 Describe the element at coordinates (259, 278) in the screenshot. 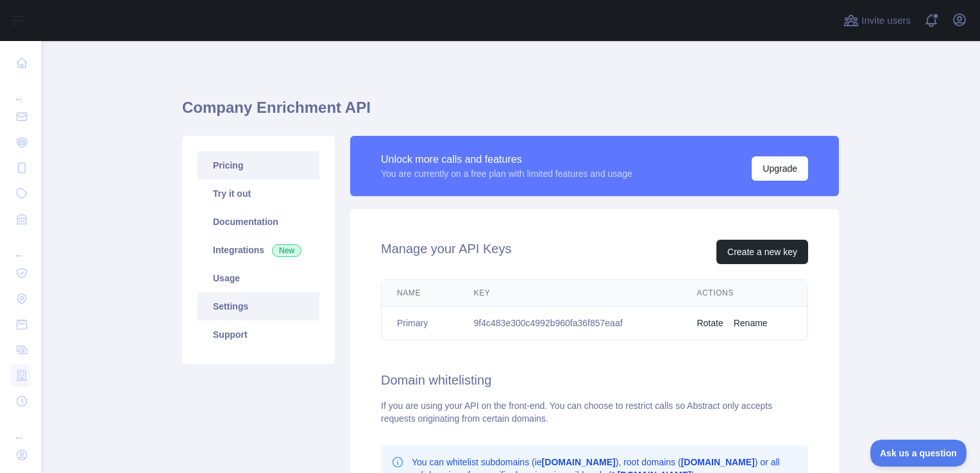

I see `a: Usage` at that location.